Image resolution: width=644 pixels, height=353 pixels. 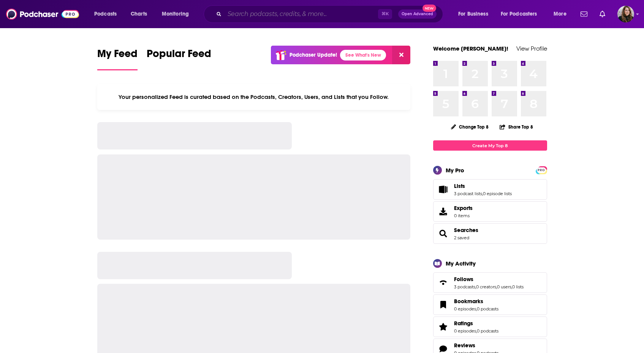 I want to click on span: Monitoring, so click(x=175, y=14).